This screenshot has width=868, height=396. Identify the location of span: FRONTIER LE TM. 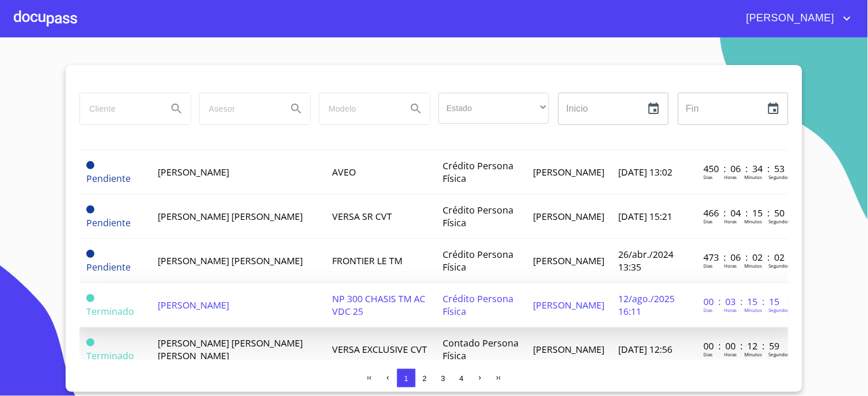
(367, 261).